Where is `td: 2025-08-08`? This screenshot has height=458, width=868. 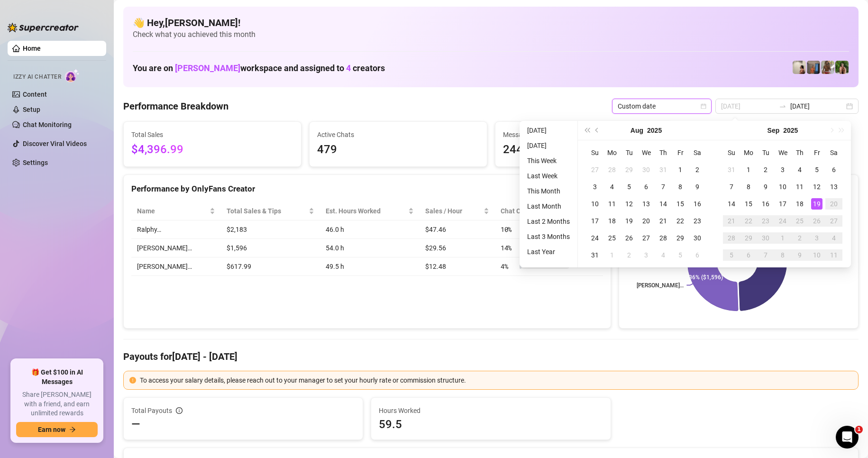
td: 2025-08-08 is located at coordinates (681, 187).